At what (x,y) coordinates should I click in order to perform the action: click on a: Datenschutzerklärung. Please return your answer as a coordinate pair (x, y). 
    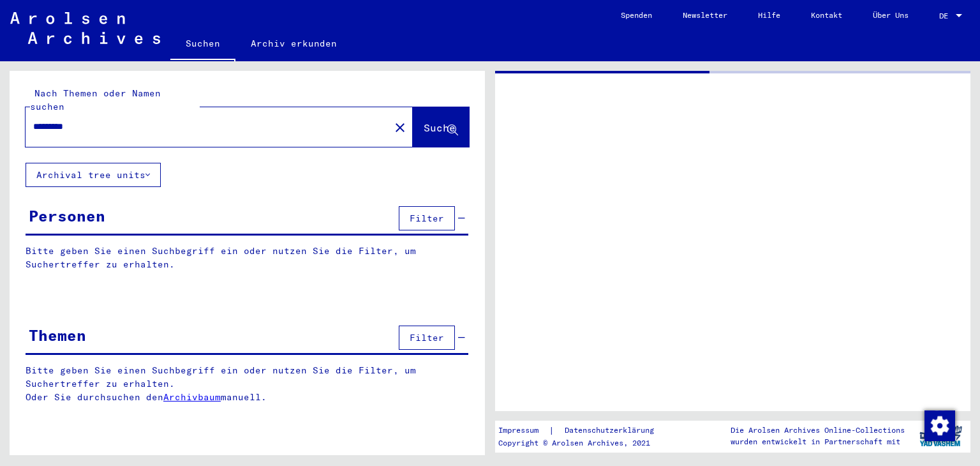
    Looking at the image, I should click on (612, 430).